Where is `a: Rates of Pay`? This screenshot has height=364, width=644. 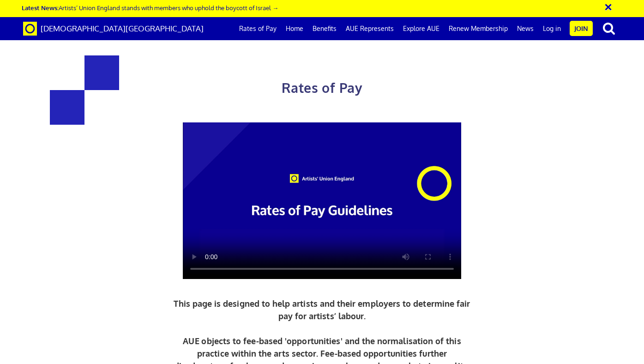
a: Rates of Pay is located at coordinates (257, 28).